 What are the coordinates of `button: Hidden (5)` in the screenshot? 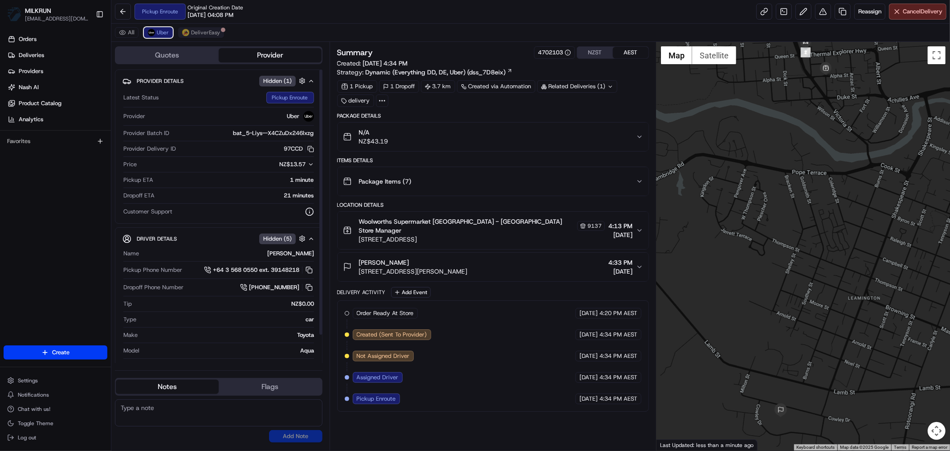 It's located at (283, 238).